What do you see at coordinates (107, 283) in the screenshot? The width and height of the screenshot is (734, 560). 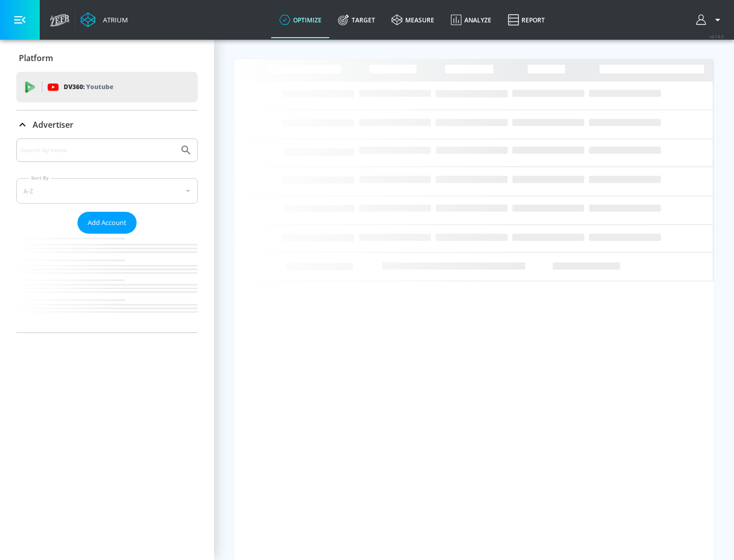 I see `nav: list of Advertiser` at bounding box center [107, 283].